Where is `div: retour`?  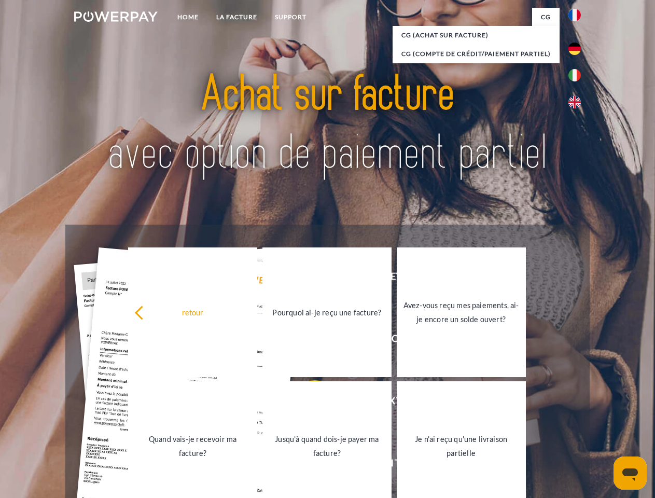
div: retour is located at coordinates (192, 312).